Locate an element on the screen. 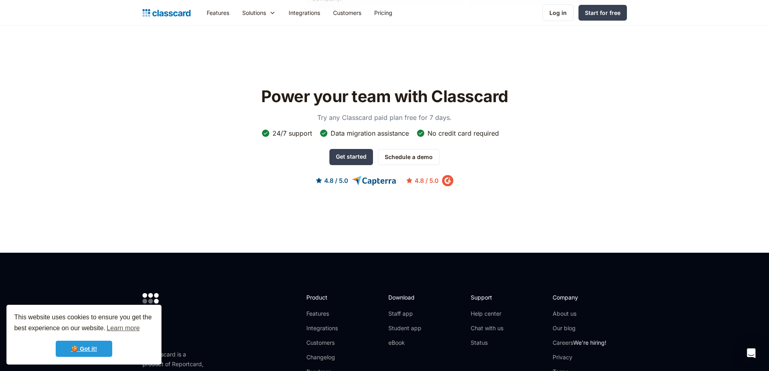 This screenshot has width=769, height=371. div: 24/7 support is located at coordinates (292, 133).